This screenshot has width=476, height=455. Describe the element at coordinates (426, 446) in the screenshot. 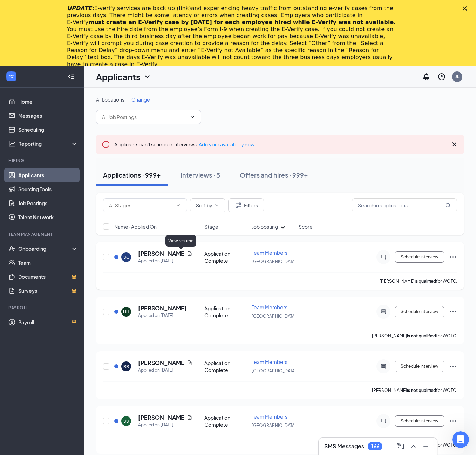

I see `svg: Minimize` at that location.